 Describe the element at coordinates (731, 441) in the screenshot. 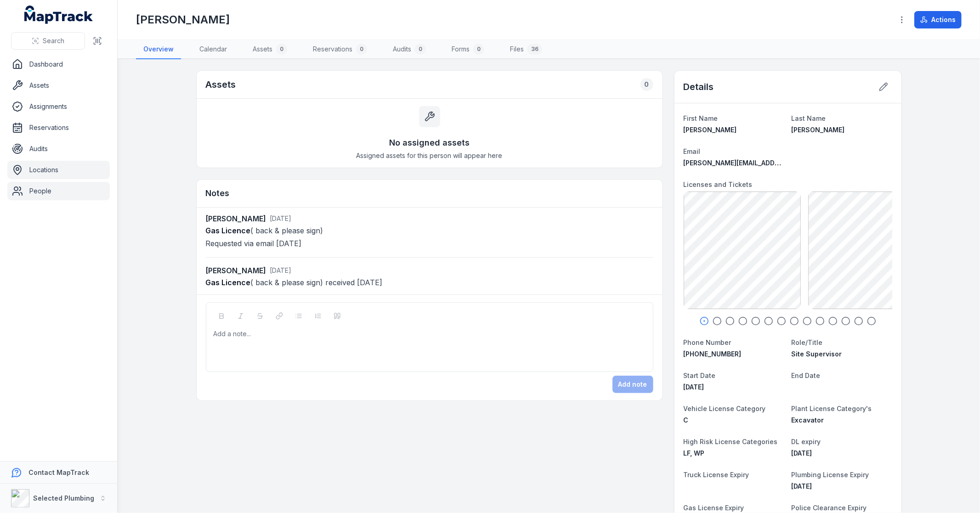

I see `span: High Risk License Categories` at that location.